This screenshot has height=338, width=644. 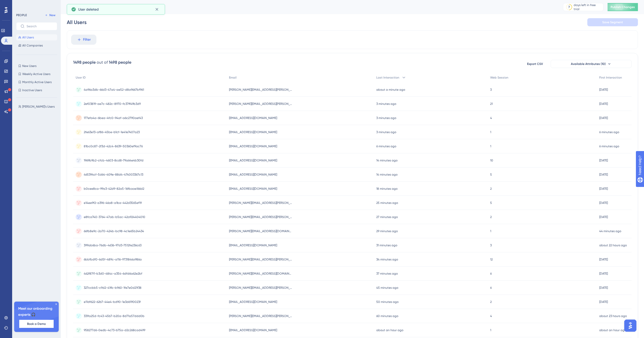 What do you see at coordinates (87, 40) in the screenshot?
I see `span: Filter` at bounding box center [87, 40].